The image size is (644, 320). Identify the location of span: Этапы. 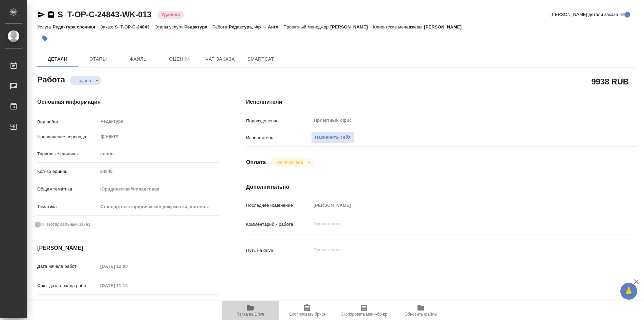
(98, 59).